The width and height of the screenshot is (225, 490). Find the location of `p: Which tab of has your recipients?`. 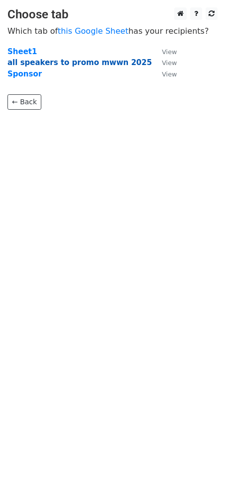

p: Which tab of has your recipients? is located at coordinates (112, 31).